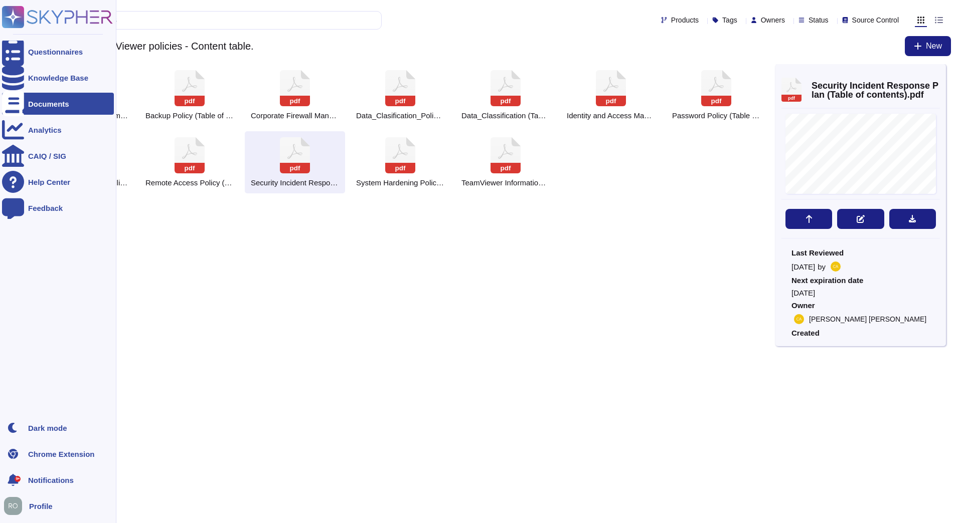 This screenshot has height=523, width=959. What do you see at coordinates (860, 267) in the screenshot?
I see `div: by` at bounding box center [860, 267].